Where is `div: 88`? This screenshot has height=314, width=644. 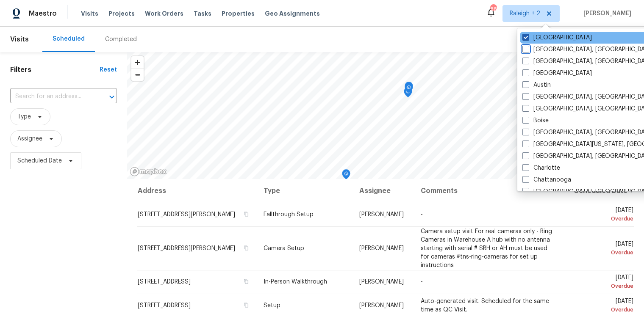 div: 88 is located at coordinates (493, 9).